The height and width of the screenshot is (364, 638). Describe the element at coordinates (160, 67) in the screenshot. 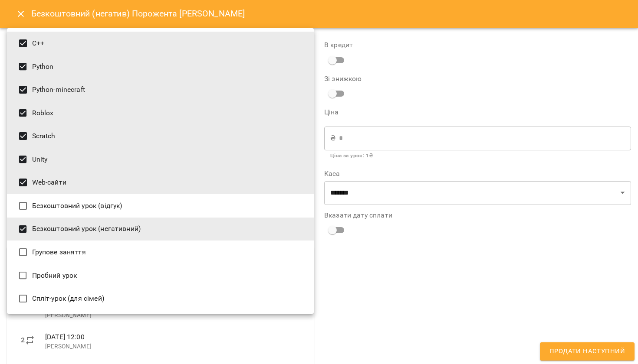

I see `li: Python` at that location.